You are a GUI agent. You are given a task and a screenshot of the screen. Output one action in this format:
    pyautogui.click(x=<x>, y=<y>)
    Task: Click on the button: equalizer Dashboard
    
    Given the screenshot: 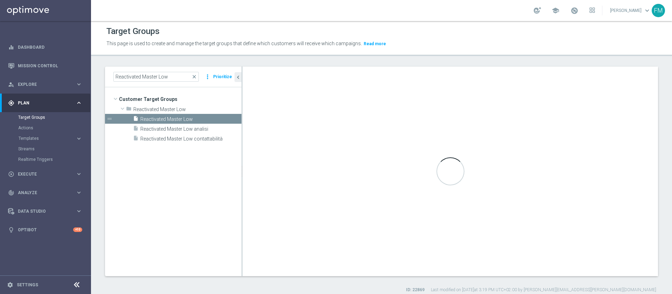 What is the action you would take?
    pyautogui.click(x=45, y=47)
    